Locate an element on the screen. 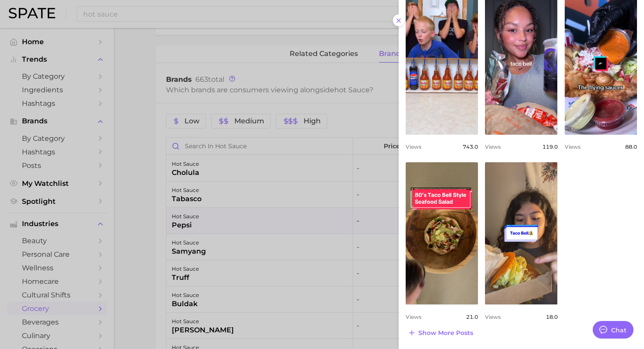 The image size is (644, 349). span: 88.0 is located at coordinates (631, 146).